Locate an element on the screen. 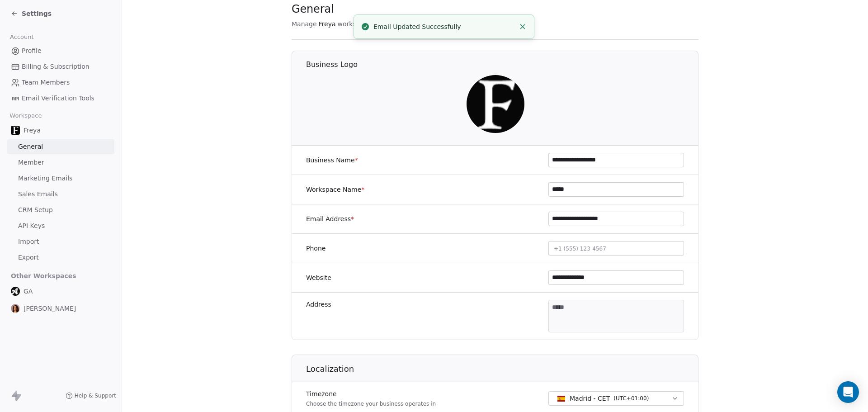 The height and width of the screenshot is (412, 868). span: API Keys is located at coordinates (31, 226).